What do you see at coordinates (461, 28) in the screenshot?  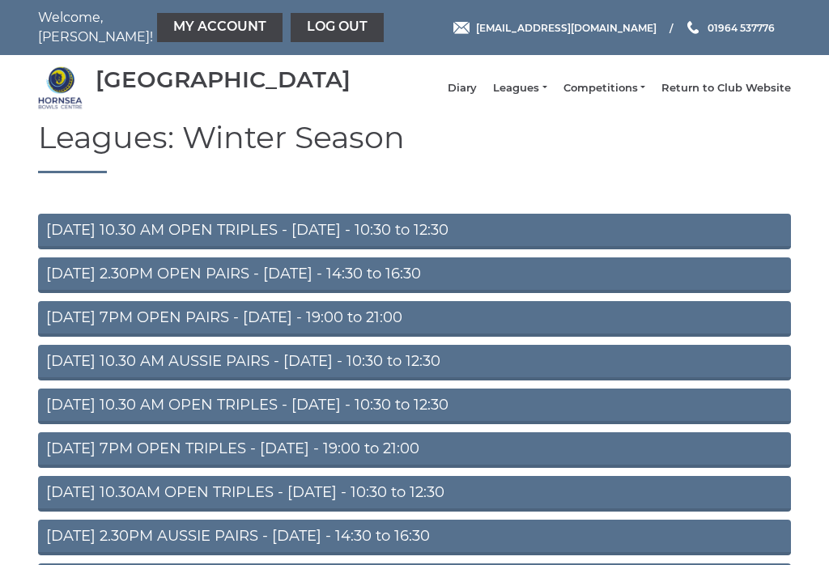 I see `img: Email` at bounding box center [461, 28].